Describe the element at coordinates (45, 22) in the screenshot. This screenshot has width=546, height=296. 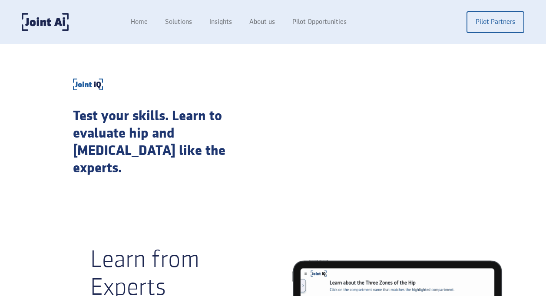
I see `a: home` at that location.